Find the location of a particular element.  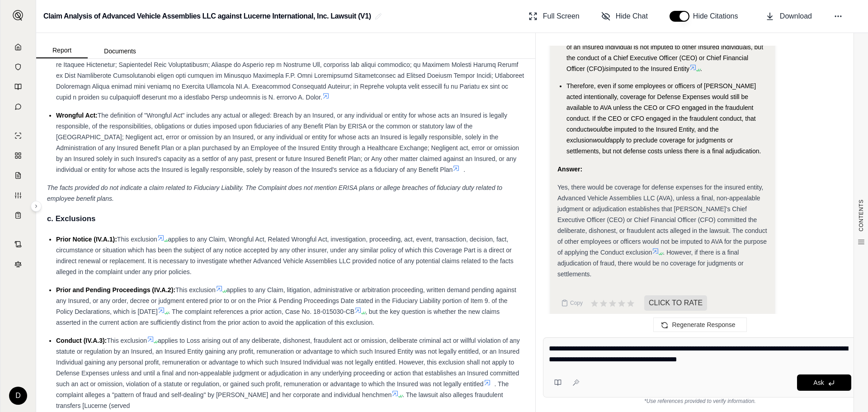

button: Documents is located at coordinates (120, 51).